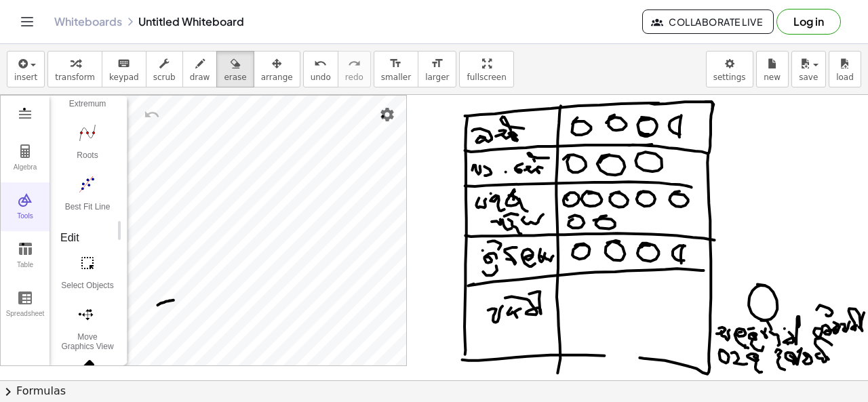 Image resolution: width=868 pixels, height=402 pixels. What do you see at coordinates (27, 21) in the screenshot?
I see `button: Toggle navigation` at bounding box center [27, 21].